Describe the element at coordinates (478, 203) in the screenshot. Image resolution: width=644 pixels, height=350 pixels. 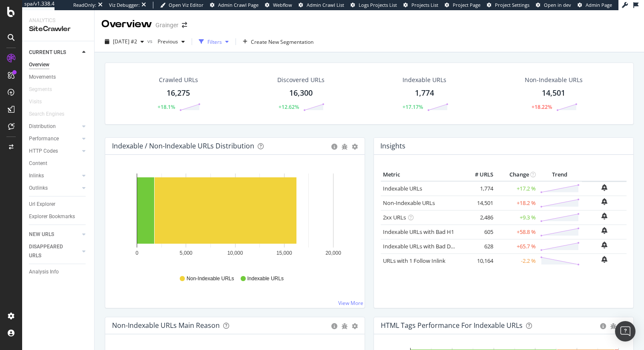
I see `td: 14,501` at that location.